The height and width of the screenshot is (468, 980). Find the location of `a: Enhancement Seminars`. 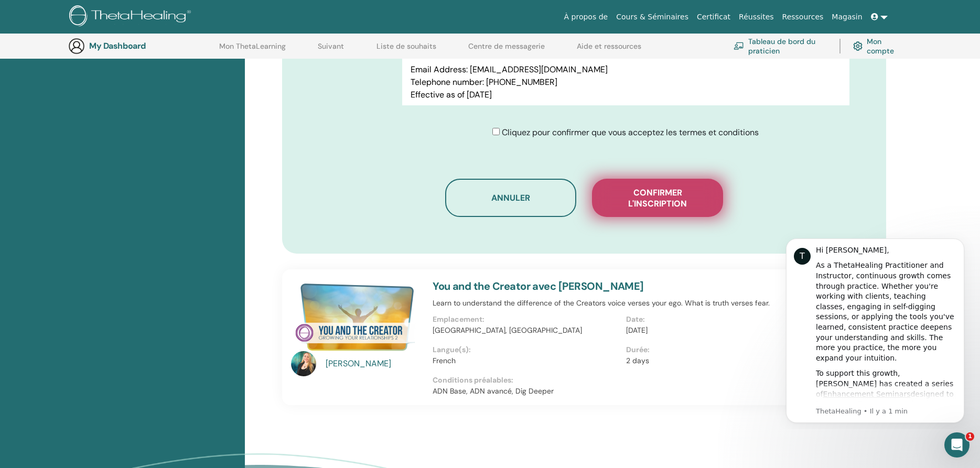

a: Enhancement Seminars is located at coordinates (96, 165).